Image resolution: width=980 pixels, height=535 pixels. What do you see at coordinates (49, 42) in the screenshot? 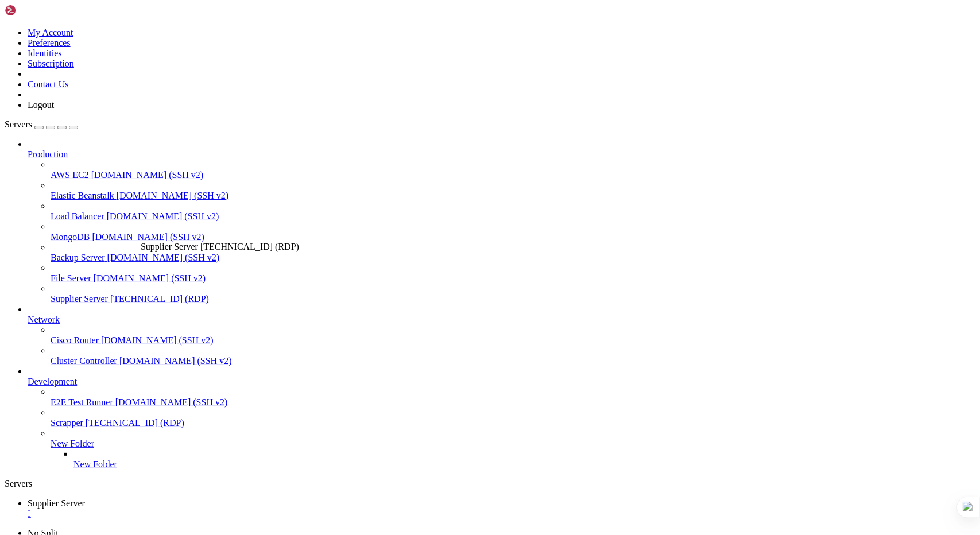
I see `a: Preferences` at bounding box center [49, 42].